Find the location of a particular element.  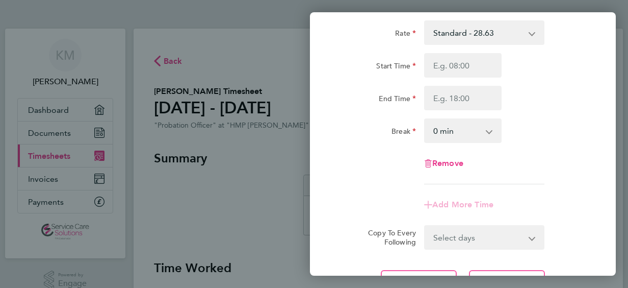

span: Remove is located at coordinates (448, 163).